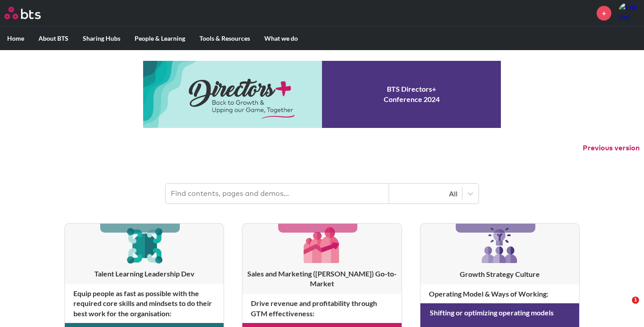 This screenshot has width=644, height=327. Describe the element at coordinates (322, 308) in the screenshot. I see `h4: Drive revenue and profitability through GTM effectiveness :` at that location.